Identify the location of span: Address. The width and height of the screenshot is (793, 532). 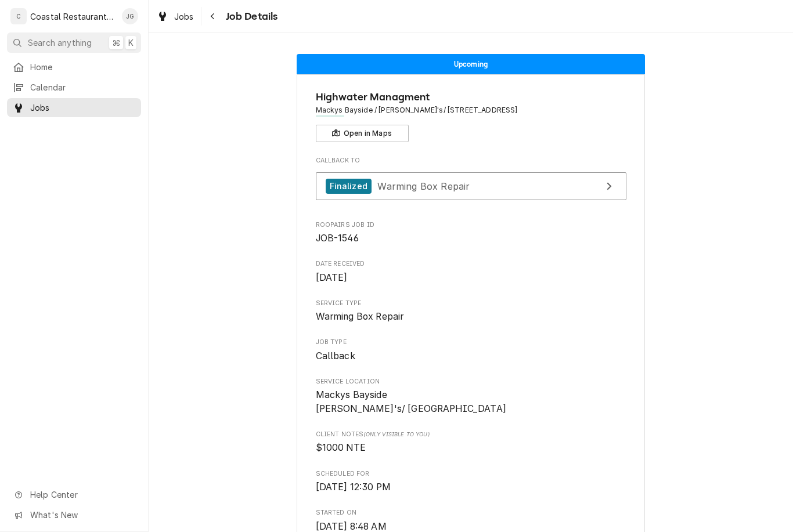
(471, 110).